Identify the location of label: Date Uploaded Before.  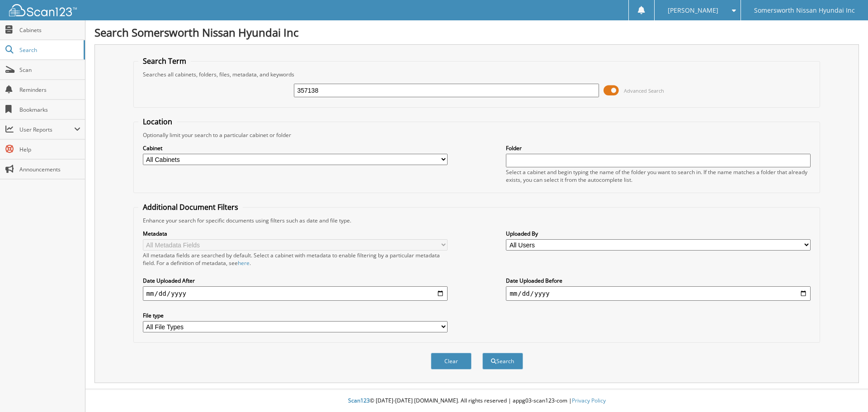
(659, 280).